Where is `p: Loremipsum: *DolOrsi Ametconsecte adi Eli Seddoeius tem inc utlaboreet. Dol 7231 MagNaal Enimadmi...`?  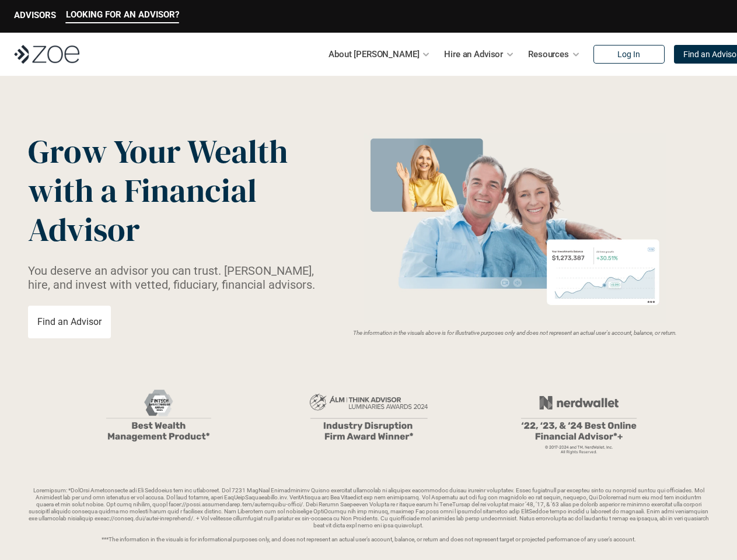 p: Loremipsum: *DolOrsi Ametconsecte adi Eli Seddoeius tem inc utlaboreet. Dol 7231 MagNaal Enimadmi... is located at coordinates (368, 515).